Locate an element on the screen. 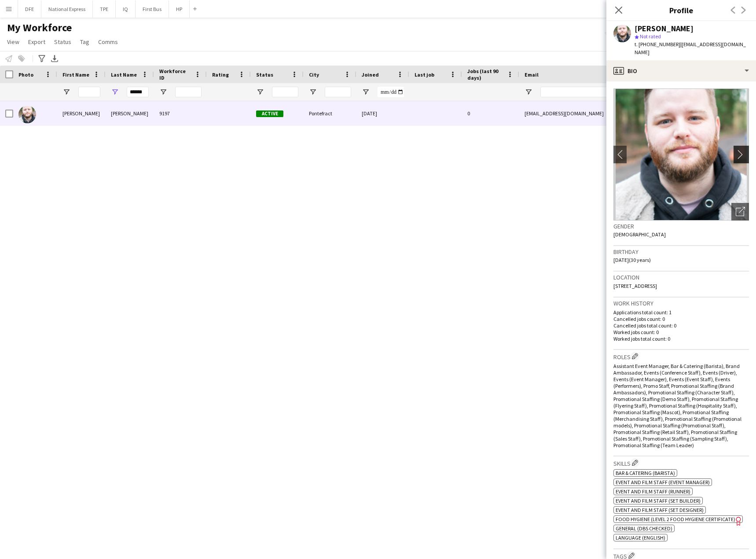  span: Rating is located at coordinates (221, 74).